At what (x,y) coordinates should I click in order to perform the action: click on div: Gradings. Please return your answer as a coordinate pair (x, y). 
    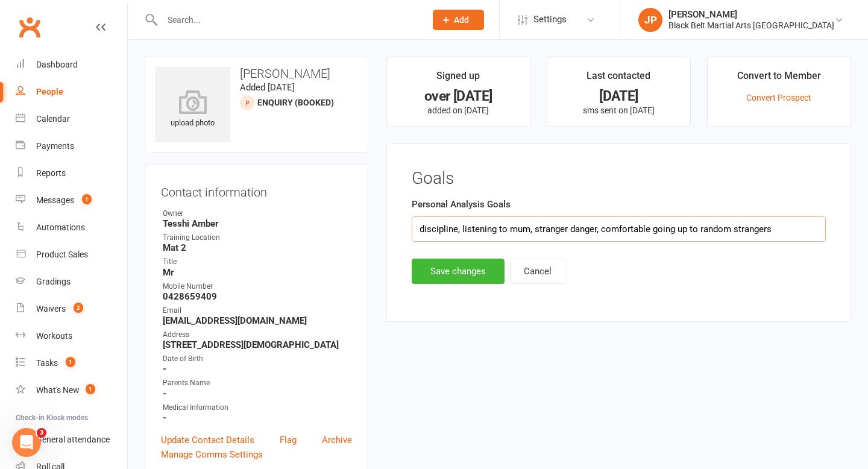
    Looking at the image, I should click on (53, 281).